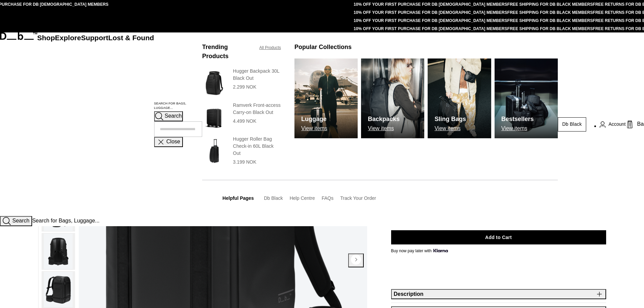 The height and width of the screenshot is (308, 644). Describe the element at coordinates (227, 52) in the screenshot. I see `h3: Trending Products` at that location.